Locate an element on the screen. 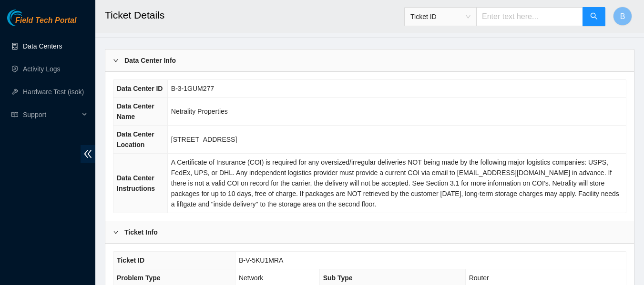 This screenshot has height=285, width=644. b: Data Center Info is located at coordinates (150, 60).